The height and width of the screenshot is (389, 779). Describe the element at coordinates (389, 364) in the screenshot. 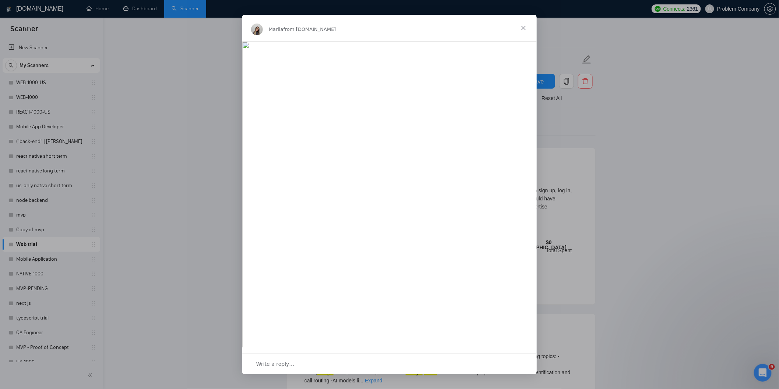

I see `div: Open conversation and reply` at that location.